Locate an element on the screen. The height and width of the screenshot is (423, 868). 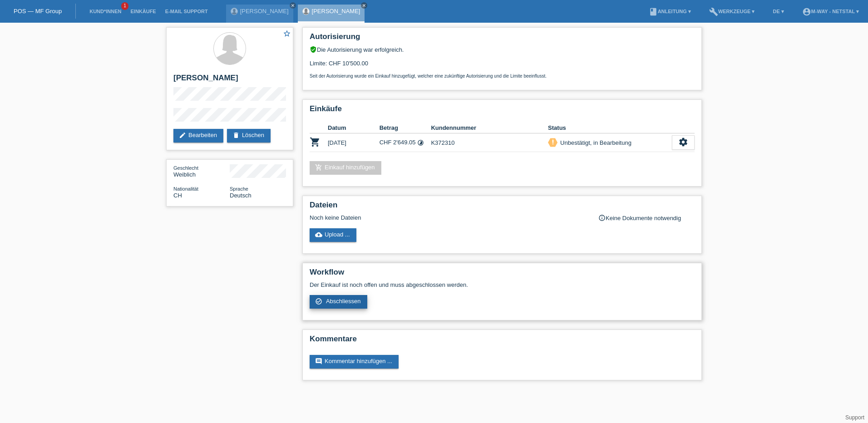
i: account_circle is located at coordinates (807, 12).